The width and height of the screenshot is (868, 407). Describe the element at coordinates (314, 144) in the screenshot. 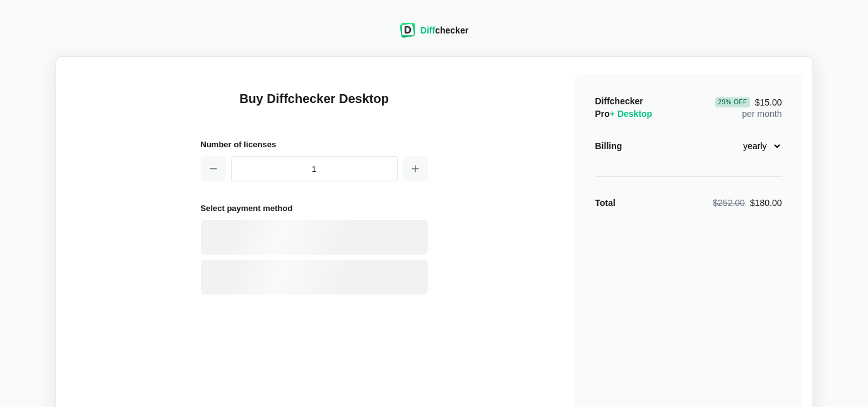

I see `h2: Number of licenses` at that location.